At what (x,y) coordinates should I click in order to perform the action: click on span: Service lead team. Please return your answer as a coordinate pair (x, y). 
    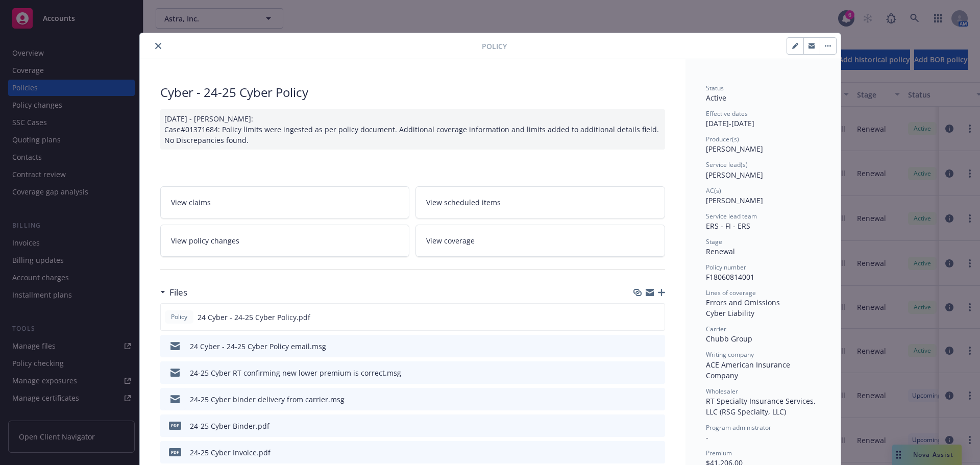
    Looking at the image, I should click on (731, 216).